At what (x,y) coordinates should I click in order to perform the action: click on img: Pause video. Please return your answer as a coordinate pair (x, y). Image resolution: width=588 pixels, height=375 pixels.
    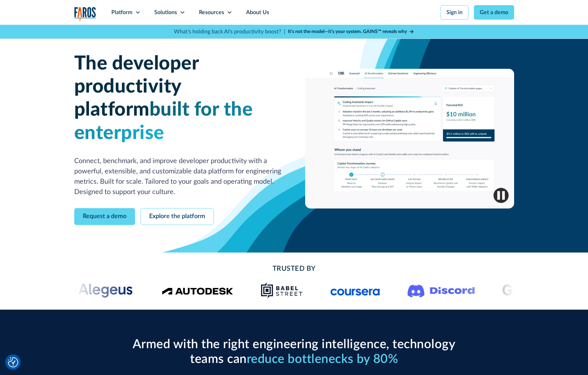
    Looking at the image, I should click on (501, 196).